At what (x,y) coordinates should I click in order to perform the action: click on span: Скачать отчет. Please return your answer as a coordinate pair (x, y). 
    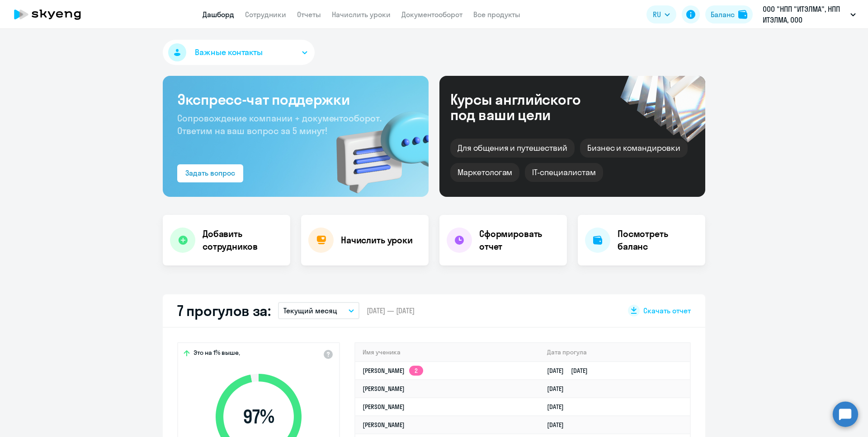
    Looking at the image, I should click on (667, 311).